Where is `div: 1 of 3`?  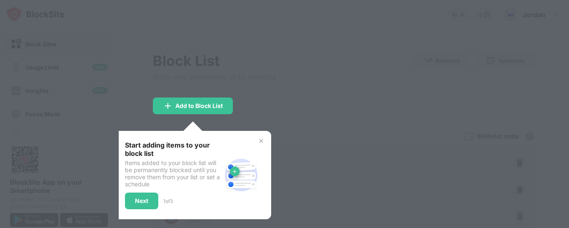 div: 1 of 3 is located at coordinates (168, 201).